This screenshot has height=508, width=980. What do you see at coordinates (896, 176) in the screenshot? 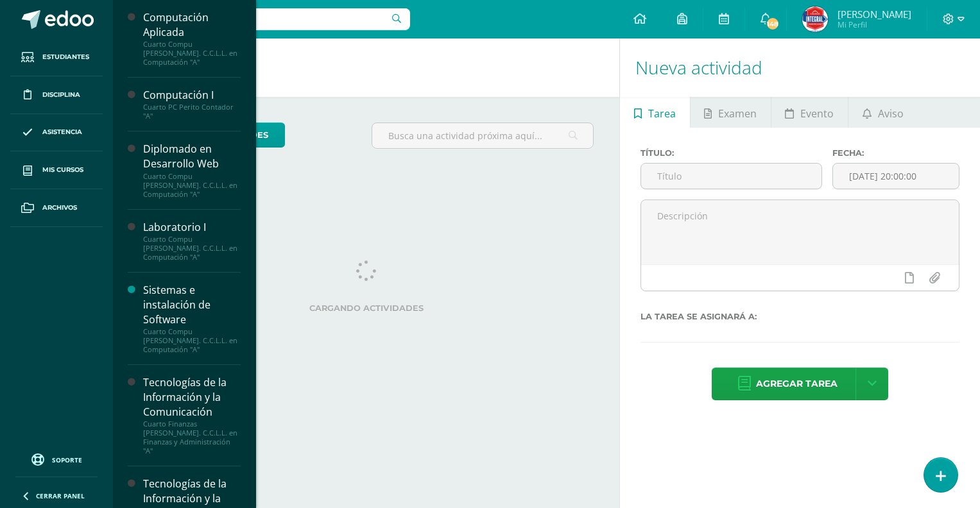
I see `input: Fecha de entrega` at bounding box center [896, 176].